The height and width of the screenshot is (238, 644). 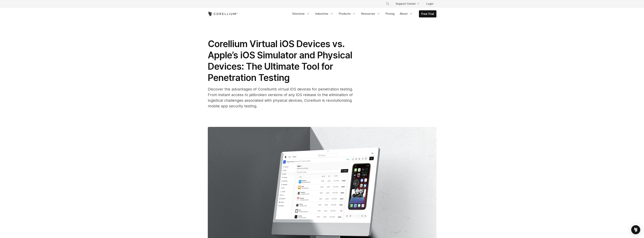 I want to click on a: Solutions, so click(x=301, y=14).